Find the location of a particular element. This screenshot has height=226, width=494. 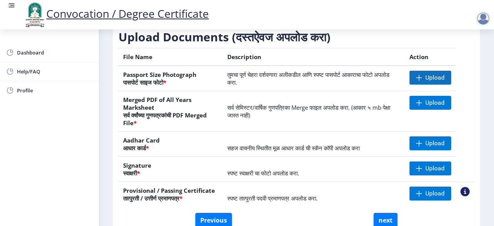

nb-action: View Sample PDC is located at coordinates (465, 192).